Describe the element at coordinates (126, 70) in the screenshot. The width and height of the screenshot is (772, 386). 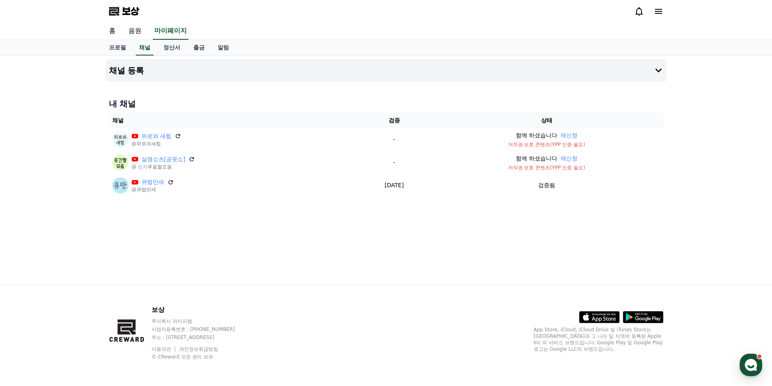
I see `font: 채널 등록` at that location.